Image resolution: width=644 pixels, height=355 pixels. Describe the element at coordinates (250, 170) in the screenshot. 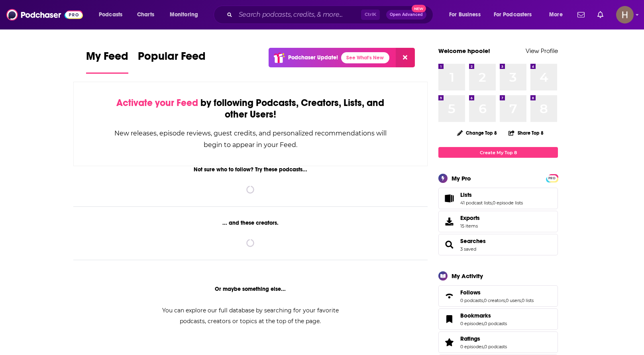

I see `div: Not sure who to follow? Try these podcasts...` at that location.